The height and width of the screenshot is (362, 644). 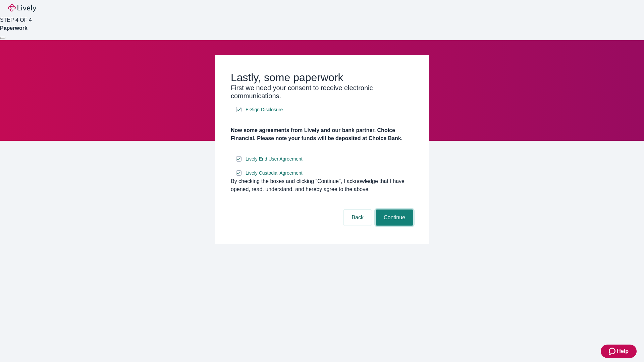 I want to click on h4: Now some agreements from Lively and our bank partner, Choice Financial. Please note your funds wi..., so click(x=322, y=134).